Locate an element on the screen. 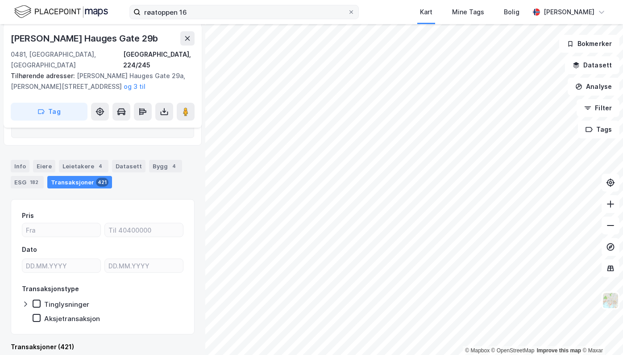 The height and width of the screenshot is (355, 623). button: Bokmerker is located at coordinates (589, 44).